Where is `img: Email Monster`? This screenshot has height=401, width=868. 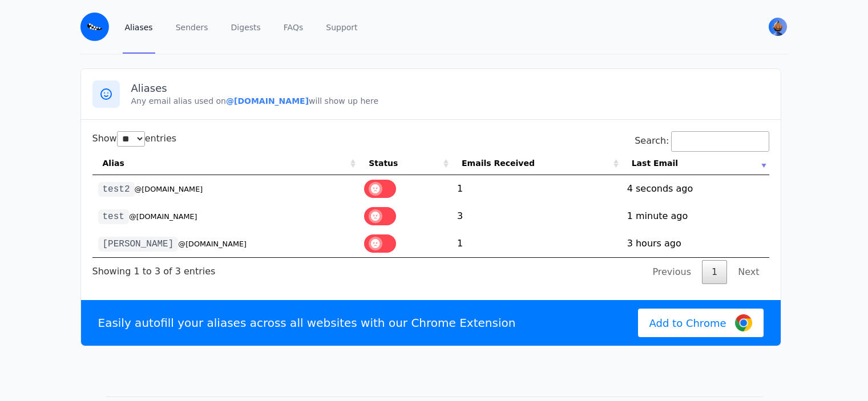 img: Email Monster is located at coordinates (95, 27).